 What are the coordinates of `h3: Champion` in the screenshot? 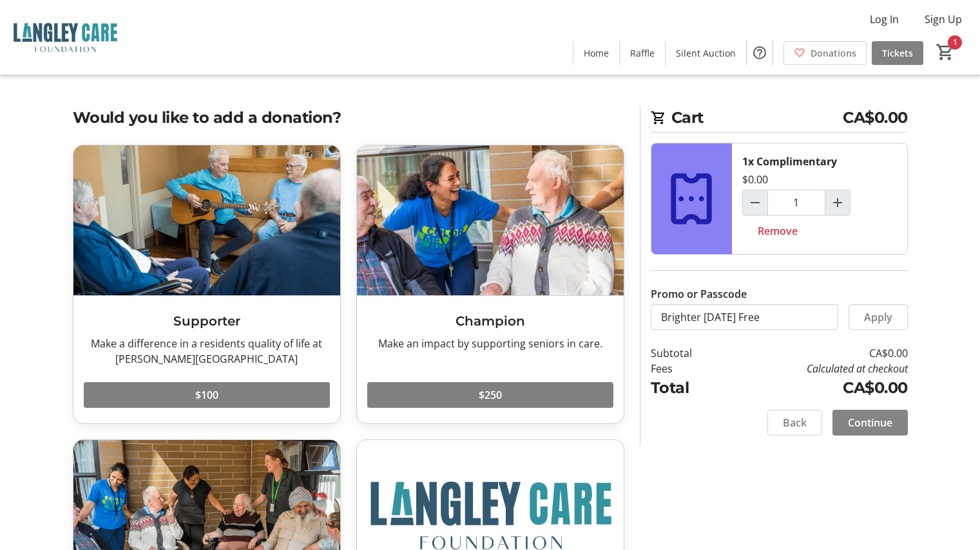 It's located at (490, 322).